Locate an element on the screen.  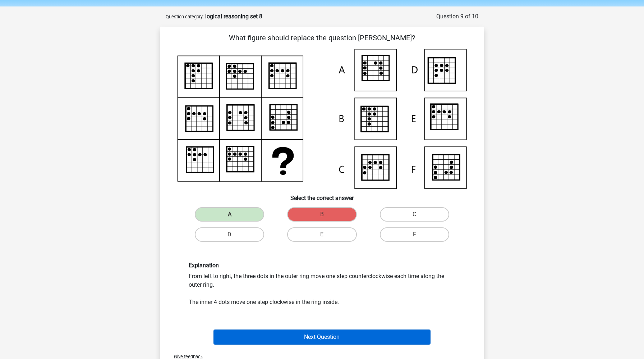
button: Next Question is located at coordinates (322, 337).